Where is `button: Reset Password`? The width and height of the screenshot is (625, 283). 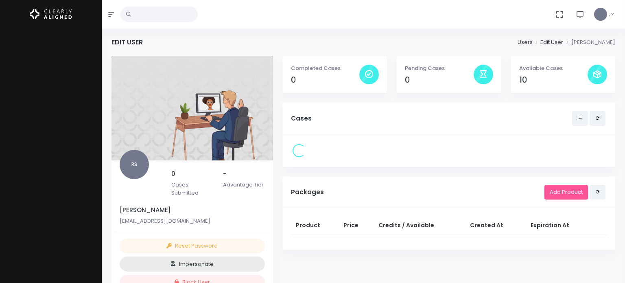 button: Reset Password is located at coordinates (192, 246).